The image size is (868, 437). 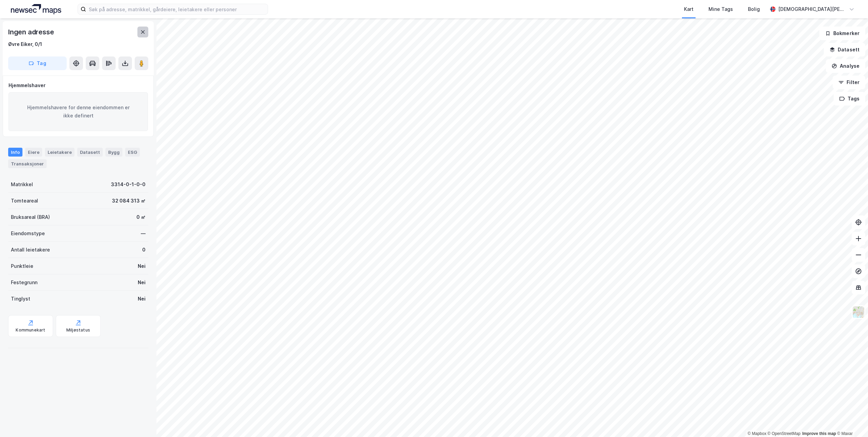 What do you see at coordinates (90, 152) in the screenshot?
I see `div: Datasett` at bounding box center [90, 152].